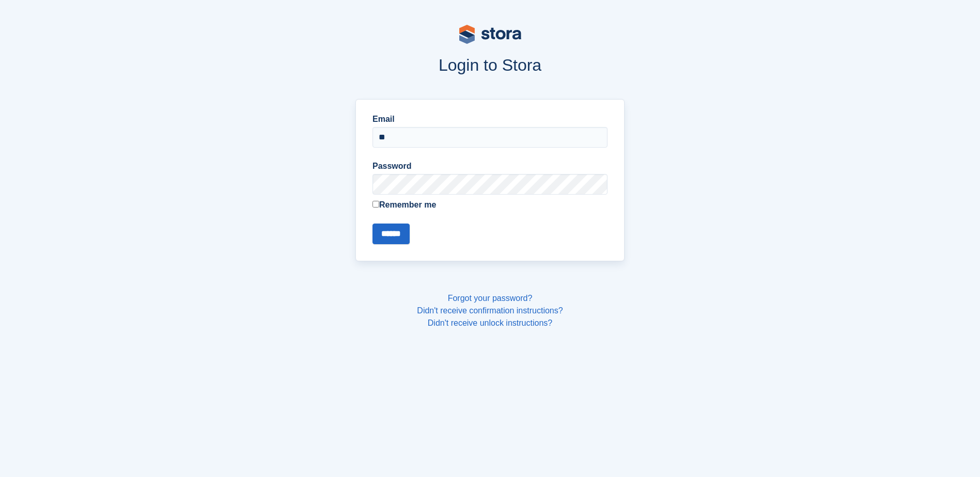  I want to click on input: Remember me, so click(375, 204).